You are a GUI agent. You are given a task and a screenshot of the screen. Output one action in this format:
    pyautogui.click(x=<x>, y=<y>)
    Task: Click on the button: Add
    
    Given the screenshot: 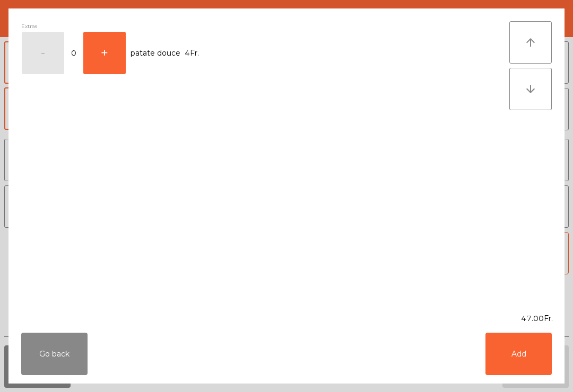 What is the action you would take?
    pyautogui.click(x=518, y=354)
    